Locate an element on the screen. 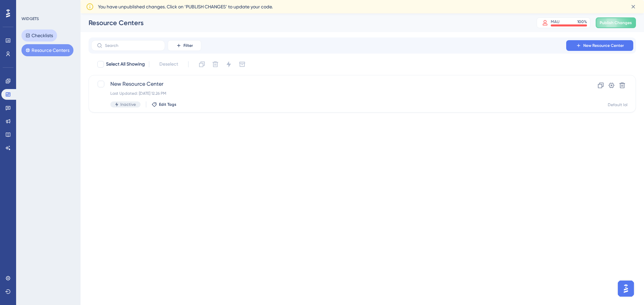 The image size is (644, 305). button: Edit Tags is located at coordinates (164, 104).